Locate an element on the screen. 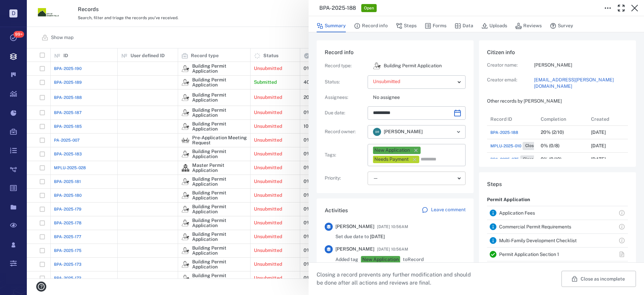 Image resolution: width=644 pixels, height=295 pixels. span: BPA-2025-188 is located at coordinates (504, 132).